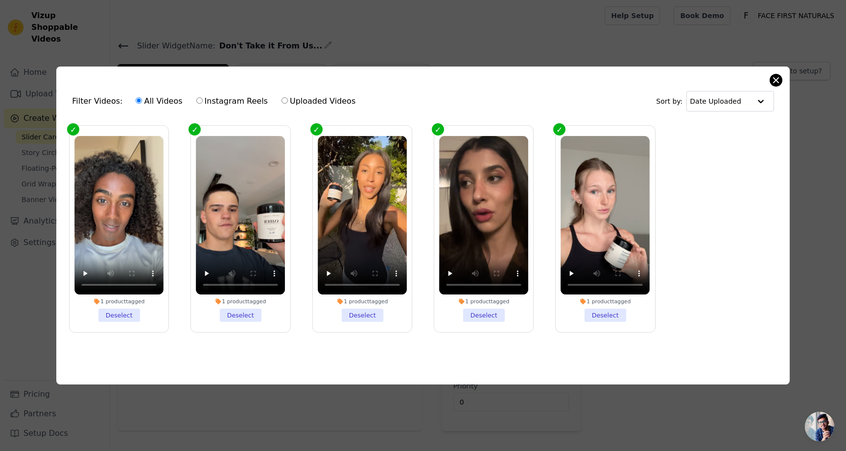 The height and width of the screenshot is (451, 846). What do you see at coordinates (318, 101) in the screenshot?
I see `label: Uploaded Videos` at bounding box center [318, 101].